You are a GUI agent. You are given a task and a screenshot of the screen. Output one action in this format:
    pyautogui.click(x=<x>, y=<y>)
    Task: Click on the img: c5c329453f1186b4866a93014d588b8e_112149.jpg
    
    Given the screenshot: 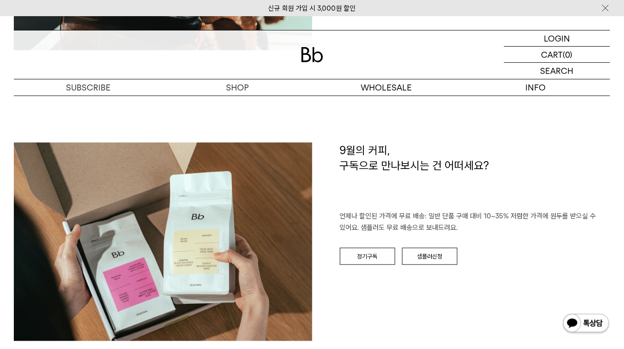 What is the action you would take?
    pyautogui.click(x=163, y=242)
    